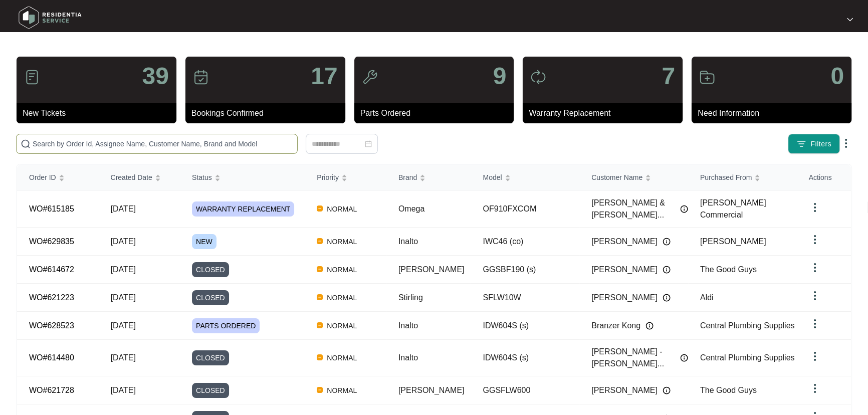 This screenshot has height=415, width=868. I want to click on span: WARRANTY REPLACEMENT, so click(243, 209).